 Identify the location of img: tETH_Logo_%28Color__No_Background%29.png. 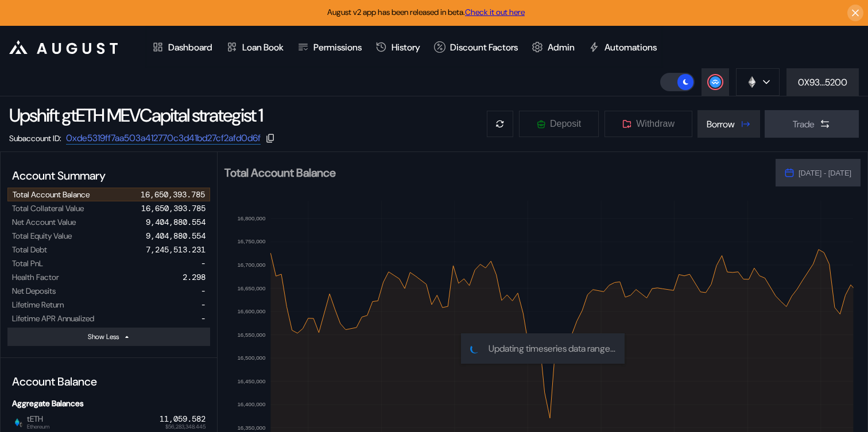
(17, 422).